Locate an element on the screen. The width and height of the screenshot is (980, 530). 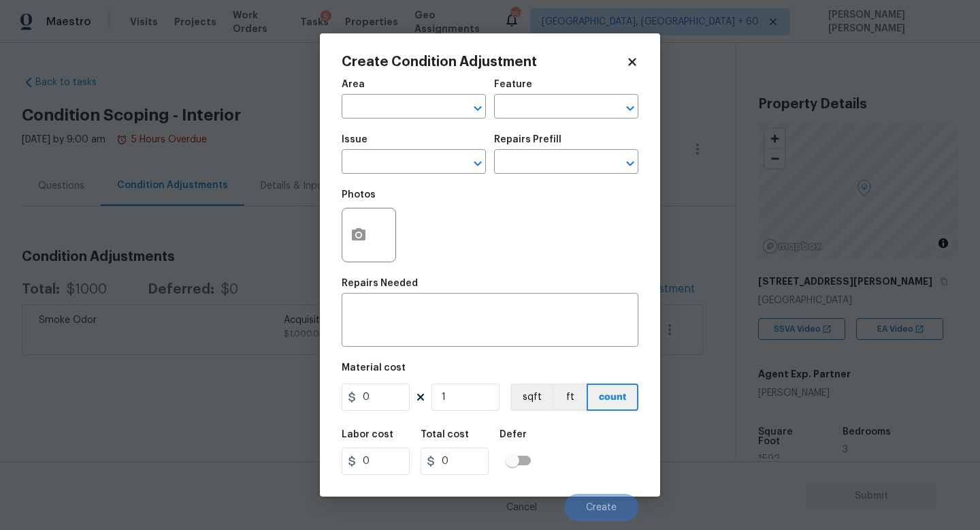
h5: Total cost is located at coordinates (444, 434).